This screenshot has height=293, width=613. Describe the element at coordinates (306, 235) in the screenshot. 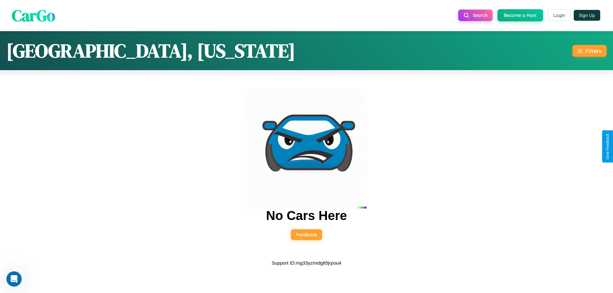

I see `button: Feedback` at that location.